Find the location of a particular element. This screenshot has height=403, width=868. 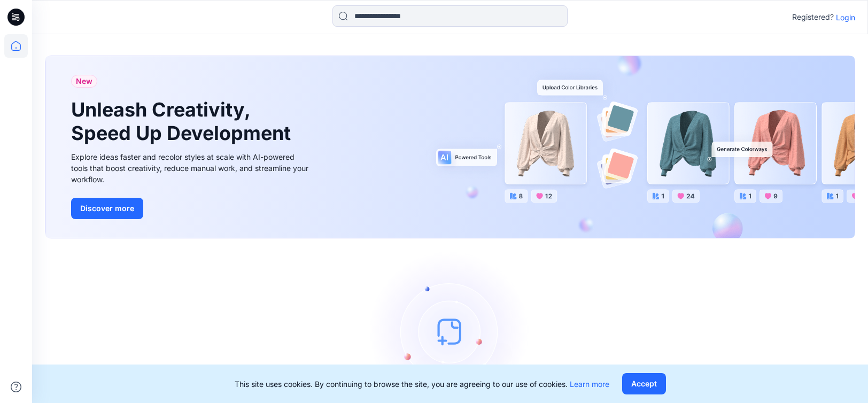

a: Learn more is located at coordinates (590, 384).